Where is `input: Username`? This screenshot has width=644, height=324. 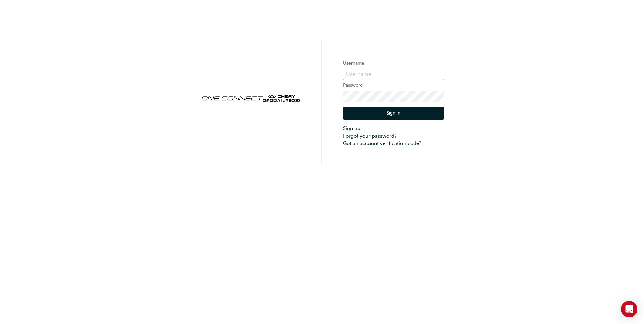
input: Username is located at coordinates (393, 74).